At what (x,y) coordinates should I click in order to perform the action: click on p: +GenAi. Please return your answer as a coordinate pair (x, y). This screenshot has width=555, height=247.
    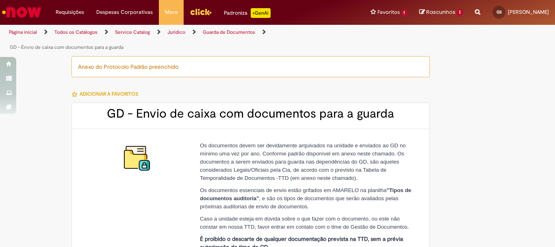
    Looking at the image, I should click on (261, 13).